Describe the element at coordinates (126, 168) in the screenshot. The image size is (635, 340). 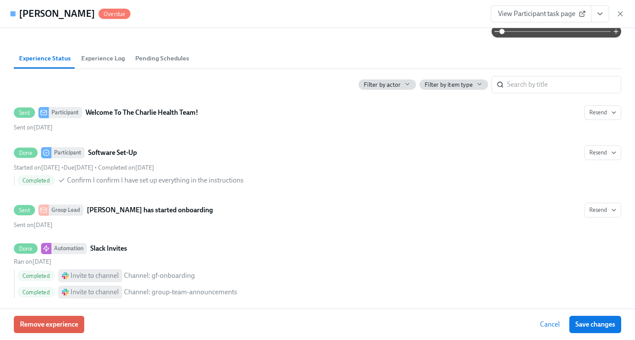
I see `span: Monday, September 15th 2025, 9:34 pm` at that location.